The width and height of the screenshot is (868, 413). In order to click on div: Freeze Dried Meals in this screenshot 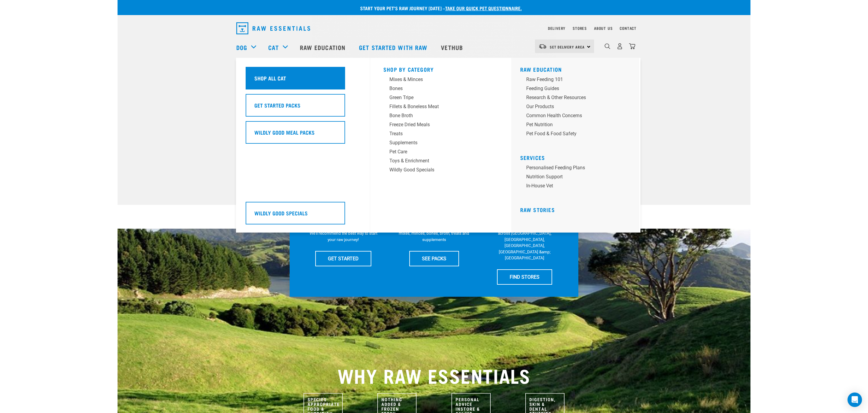, I will do `click(436, 125)`.